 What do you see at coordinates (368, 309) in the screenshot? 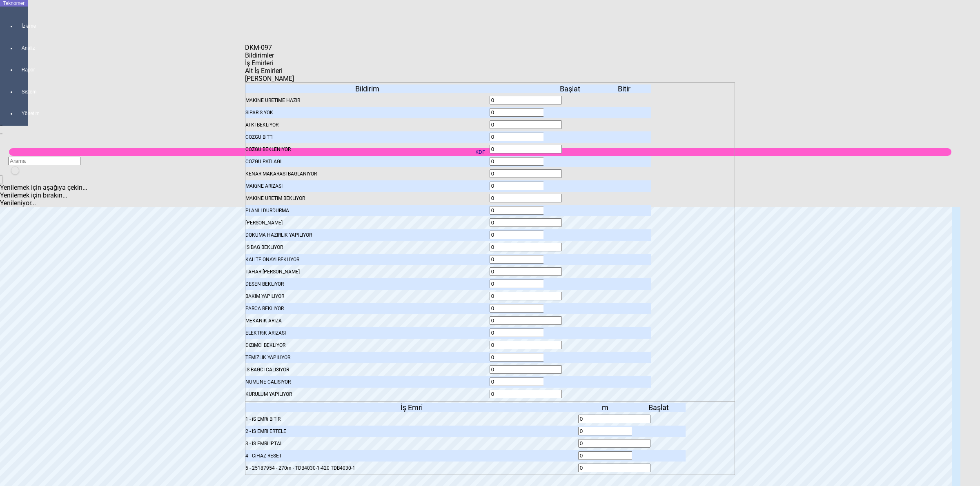
I see `div: PARCA BEKLiYOR` at bounding box center [368, 309].